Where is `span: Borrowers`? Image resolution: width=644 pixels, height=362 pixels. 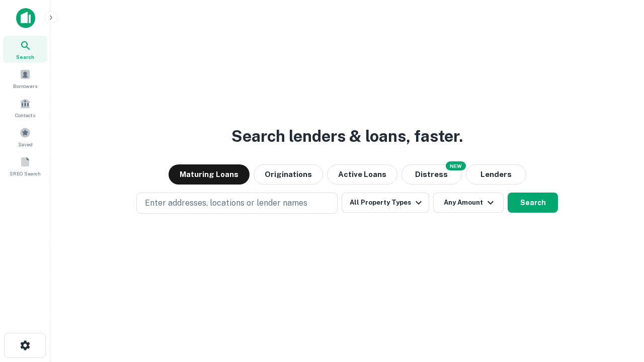
span: Borrowers is located at coordinates (25, 86).